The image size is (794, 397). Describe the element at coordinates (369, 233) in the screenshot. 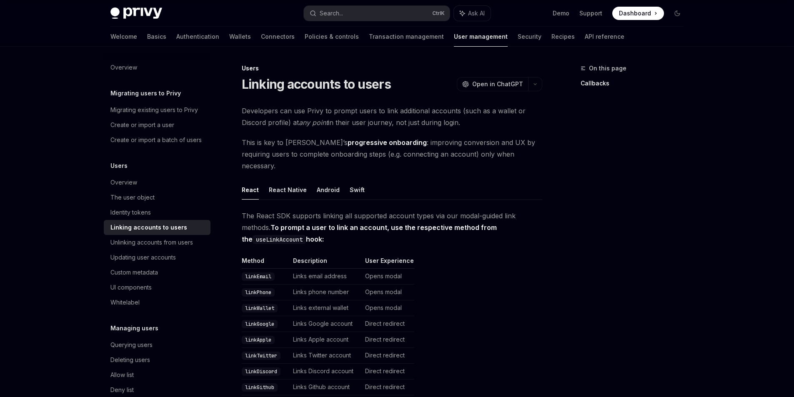

I see `strong: To prompt a user to link an account, use the respective method from the hook:` at that location.